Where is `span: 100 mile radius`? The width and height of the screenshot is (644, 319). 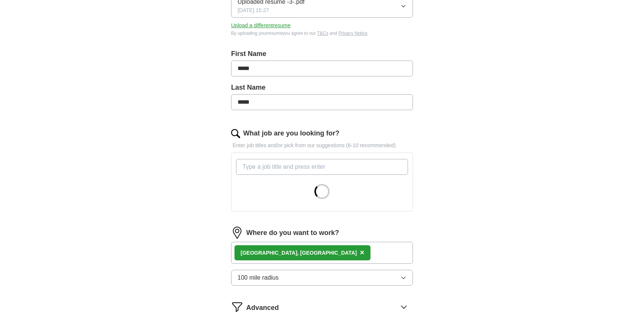 span: 100 mile radius is located at coordinates (258, 278).